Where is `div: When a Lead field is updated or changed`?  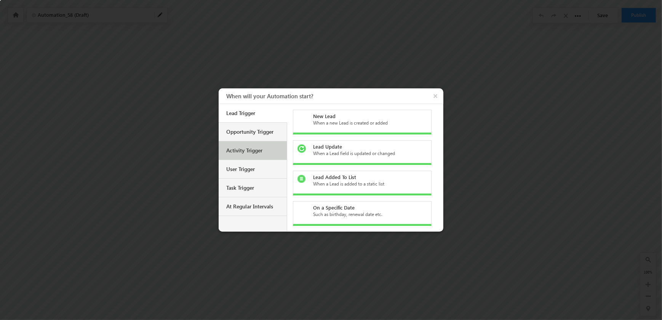
div: When a Lead field is updated or changed is located at coordinates (367, 153).